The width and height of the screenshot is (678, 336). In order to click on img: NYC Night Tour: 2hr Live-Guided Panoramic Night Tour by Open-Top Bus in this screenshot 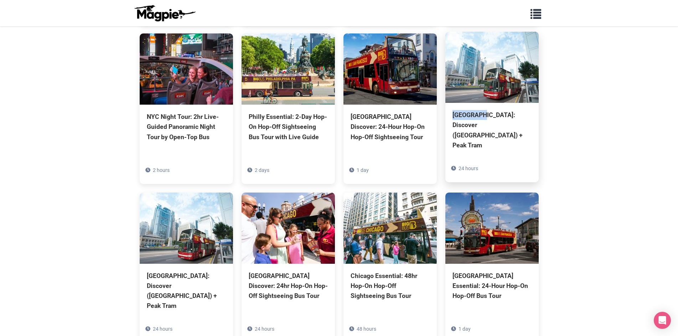, I will do `click(186, 69)`.